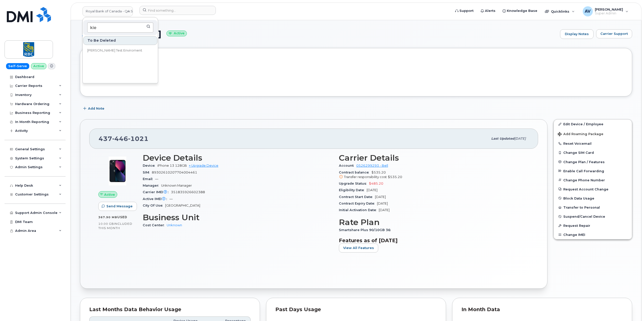  I want to click on span: 1021, so click(138, 139).